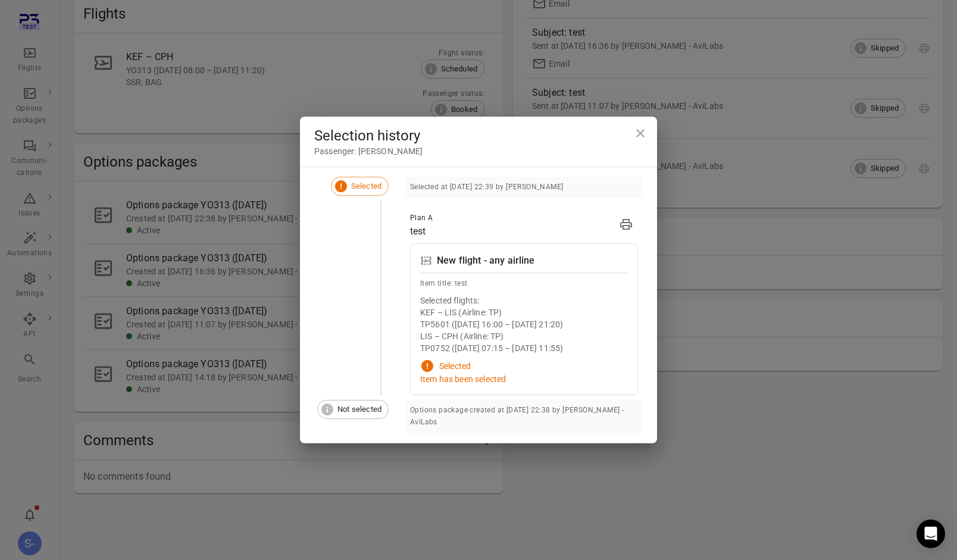 The width and height of the screenshot is (957, 560). What do you see at coordinates (455, 366) in the screenshot?
I see `div: Selected` at bounding box center [455, 366].